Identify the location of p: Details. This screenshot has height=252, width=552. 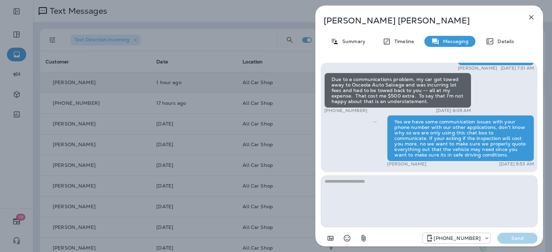
(504, 41).